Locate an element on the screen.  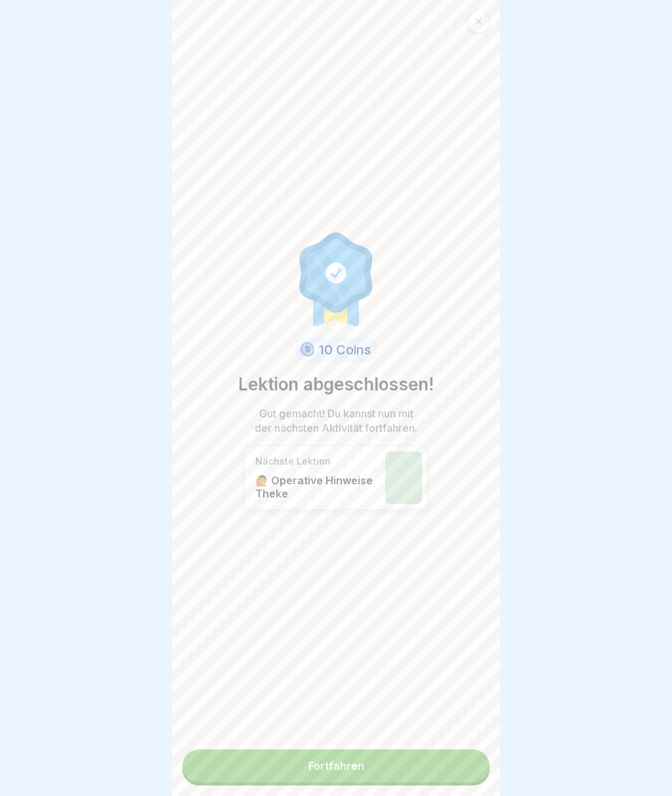
p: Lektion abgeschlossen! is located at coordinates (336, 384).